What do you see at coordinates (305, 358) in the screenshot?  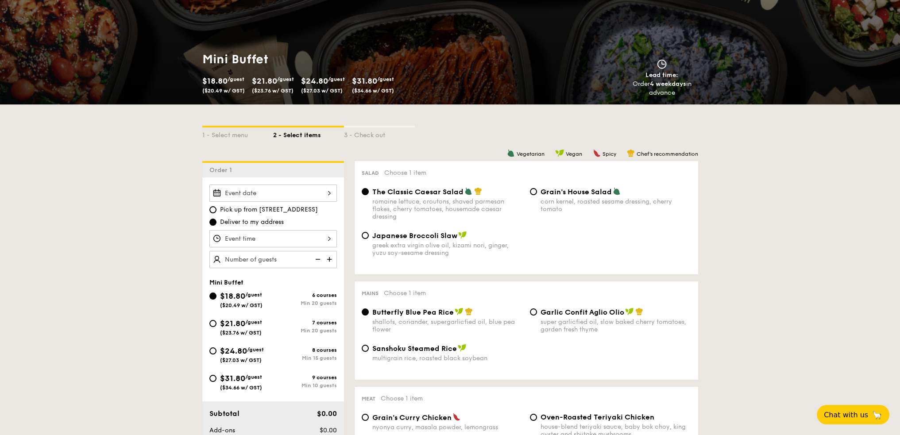 I see `div: Min 15 guests` at bounding box center [305, 358].